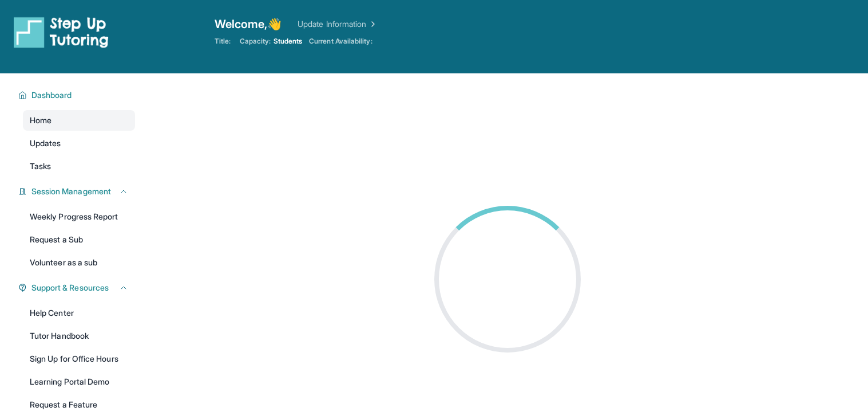  I want to click on button: Dashboard, so click(78, 95).